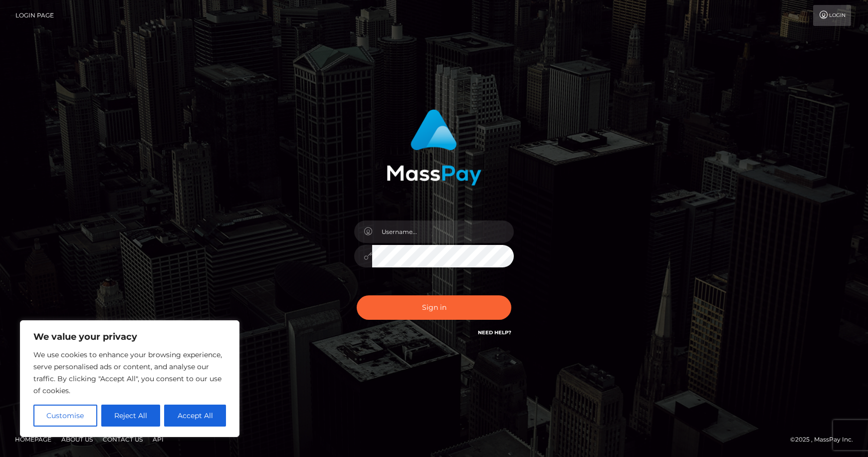 The width and height of the screenshot is (868, 457). I want to click on a: Contact Us, so click(123, 439).